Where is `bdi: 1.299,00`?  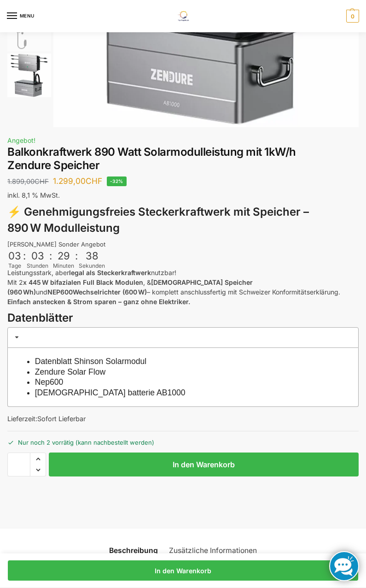 bdi: 1.299,00 is located at coordinates (77, 180).